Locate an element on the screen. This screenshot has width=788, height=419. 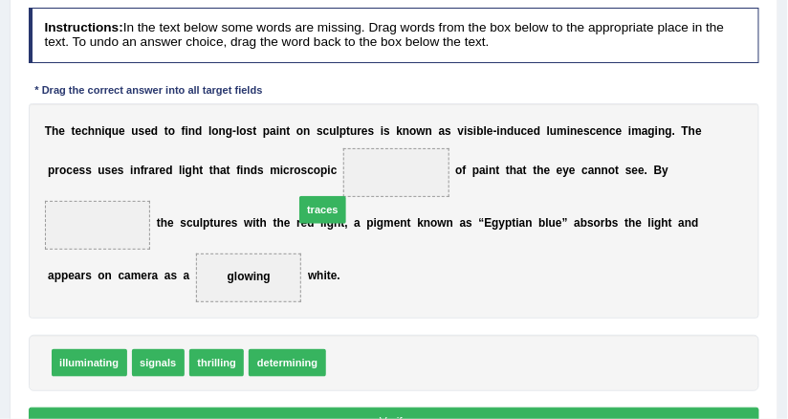
b: q is located at coordinates (108, 131).